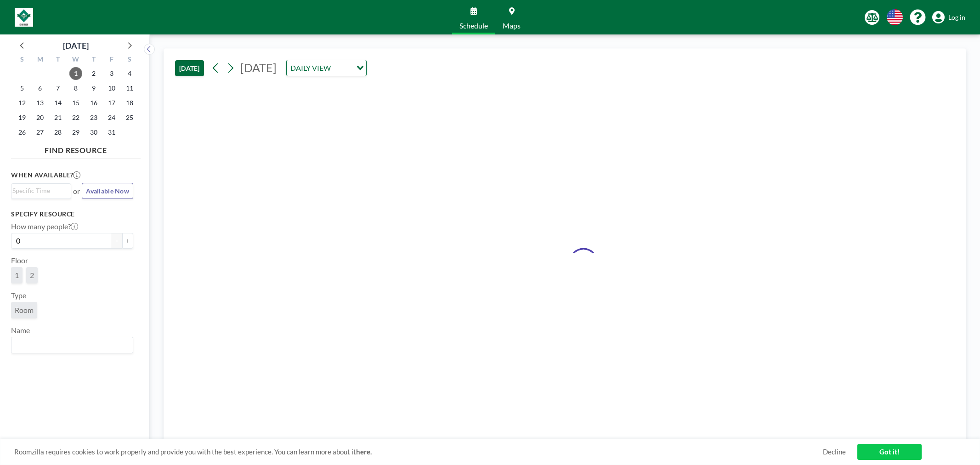  What do you see at coordinates (129, 74) in the screenshot?
I see `span: Saturday, October 4, 2025` at bounding box center [129, 74].